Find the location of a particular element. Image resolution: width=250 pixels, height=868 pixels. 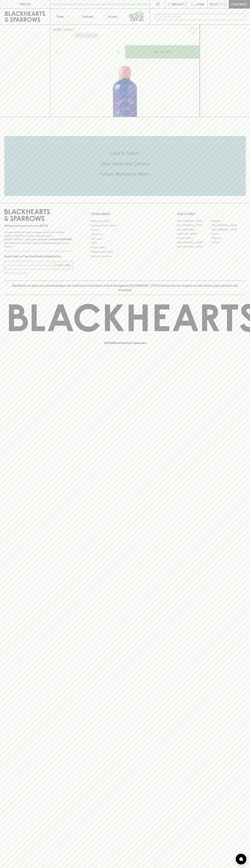

h5: Uber Same-Day Delivery is located at coordinates (125, 163).